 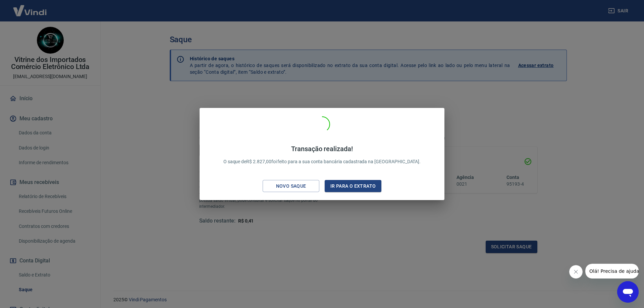 I want to click on h4: Transação realizada!, so click(x=322, y=149).